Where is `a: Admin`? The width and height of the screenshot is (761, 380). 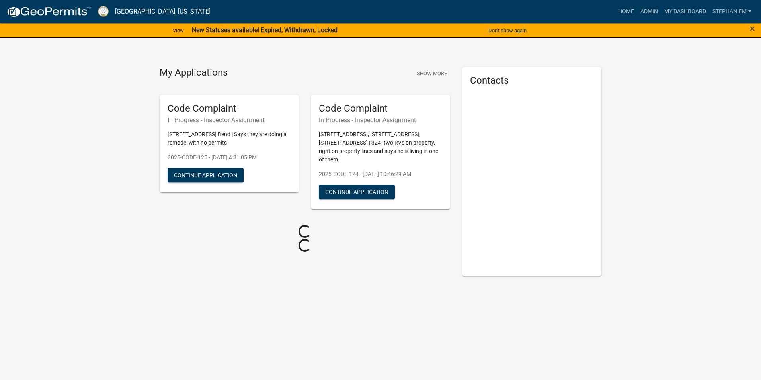
a: Admin is located at coordinates (650, 12).